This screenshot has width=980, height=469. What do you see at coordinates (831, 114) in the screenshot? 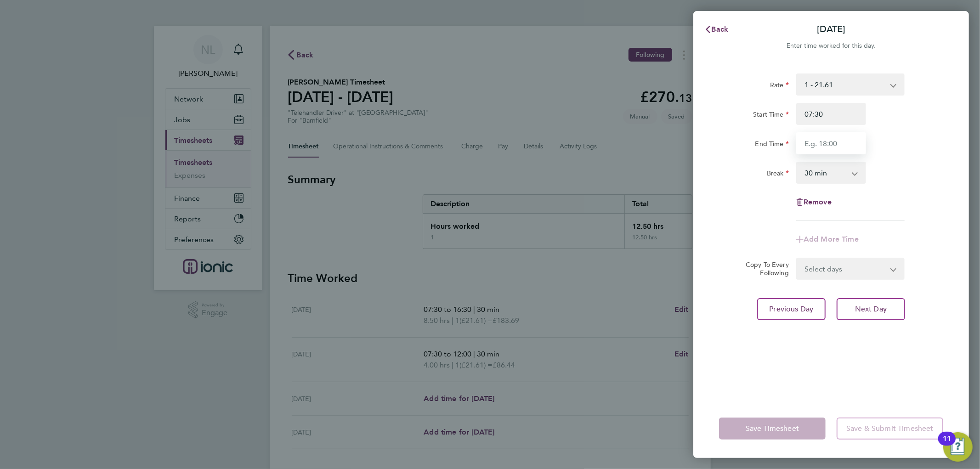
I see `input: E.g. 08:00` at bounding box center [831, 114].